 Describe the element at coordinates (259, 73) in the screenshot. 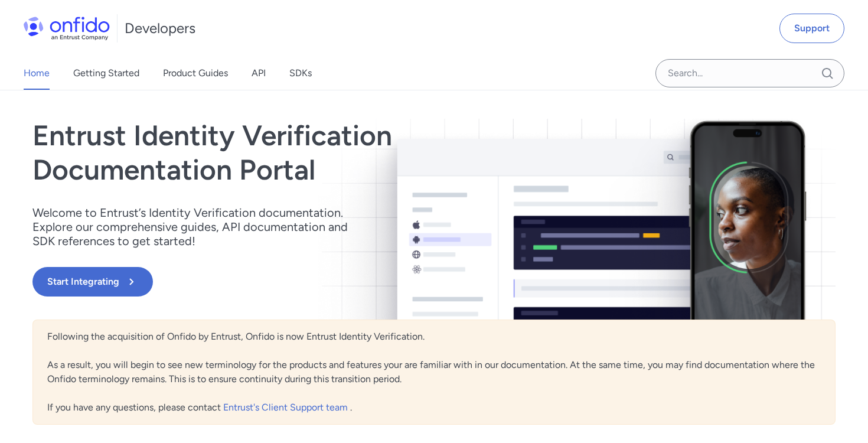

I see `a: API` at that location.